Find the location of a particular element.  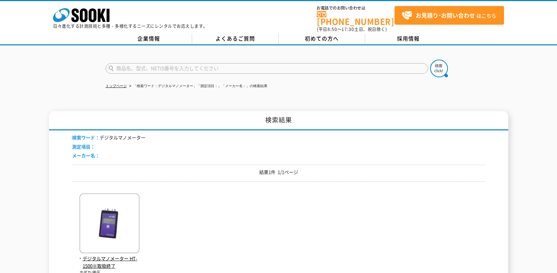

span: 17:30 is located at coordinates (348, 29).